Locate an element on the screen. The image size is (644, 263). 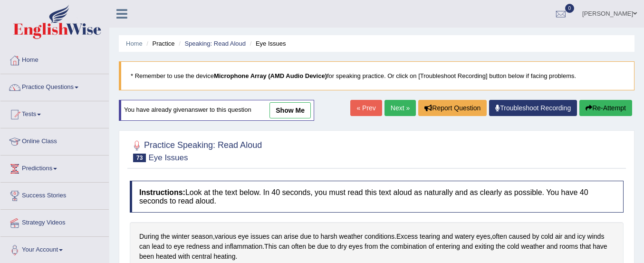
span: 0 is located at coordinates (570, 8).